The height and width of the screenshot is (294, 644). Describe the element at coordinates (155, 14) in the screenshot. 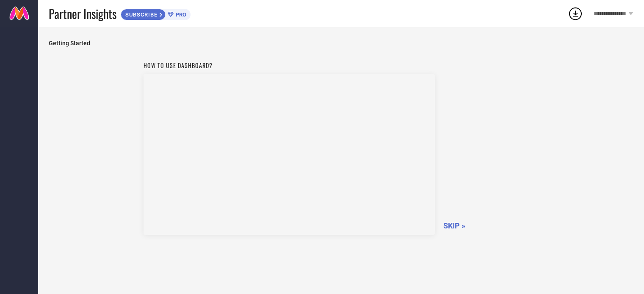

I see `a: SUBSCRIBEPRO` at that location.